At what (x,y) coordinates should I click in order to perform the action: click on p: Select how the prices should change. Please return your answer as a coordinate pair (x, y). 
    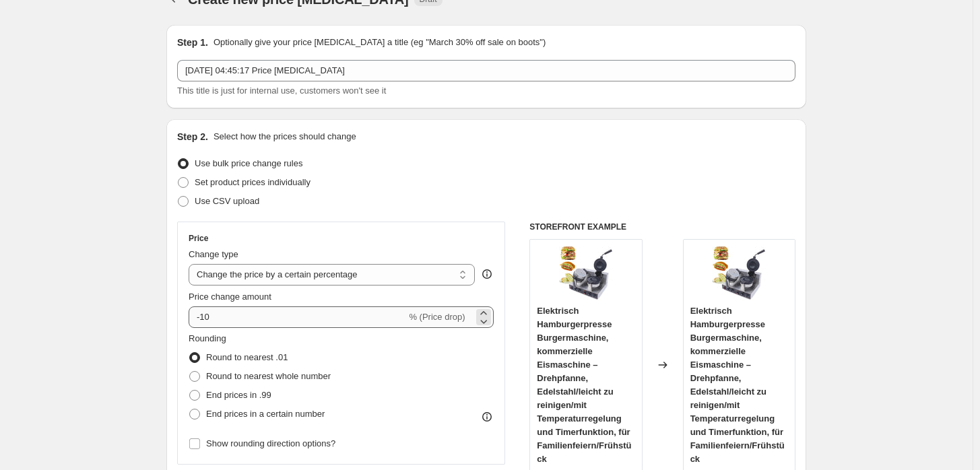
    Looking at the image, I should click on (284, 137).